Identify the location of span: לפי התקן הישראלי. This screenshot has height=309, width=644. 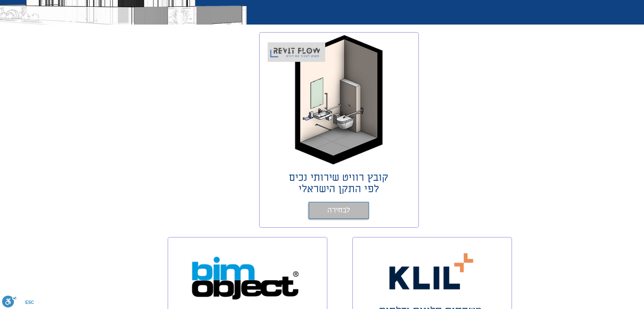
(339, 188).